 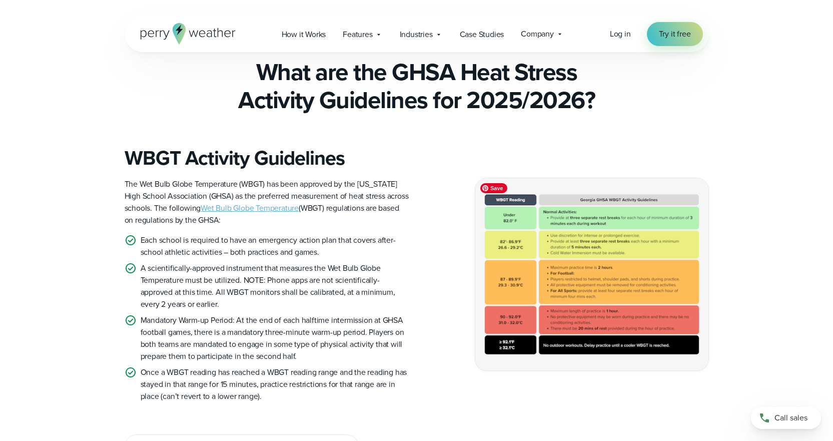 What do you see at coordinates (537, 34) in the screenshot?
I see `span: Company` at bounding box center [537, 34].